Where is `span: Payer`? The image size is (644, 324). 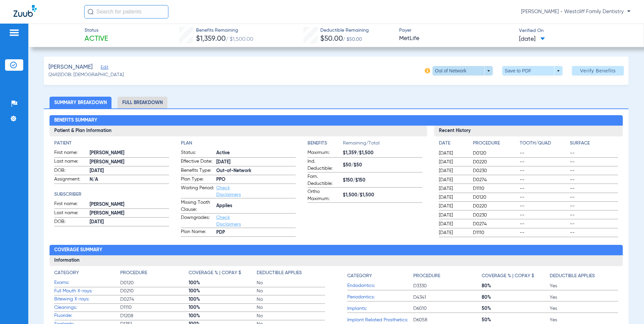 span: Payer is located at coordinates (456, 30).